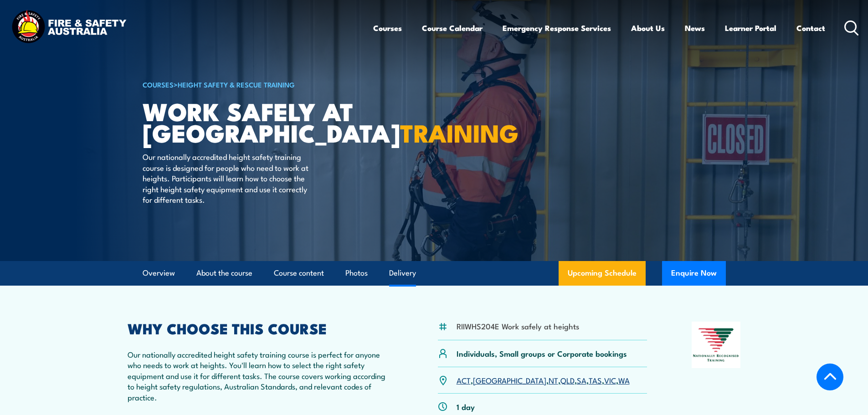 Image resolution: width=868 pixels, height=415 pixels. I want to click on a: Course content, so click(299, 273).